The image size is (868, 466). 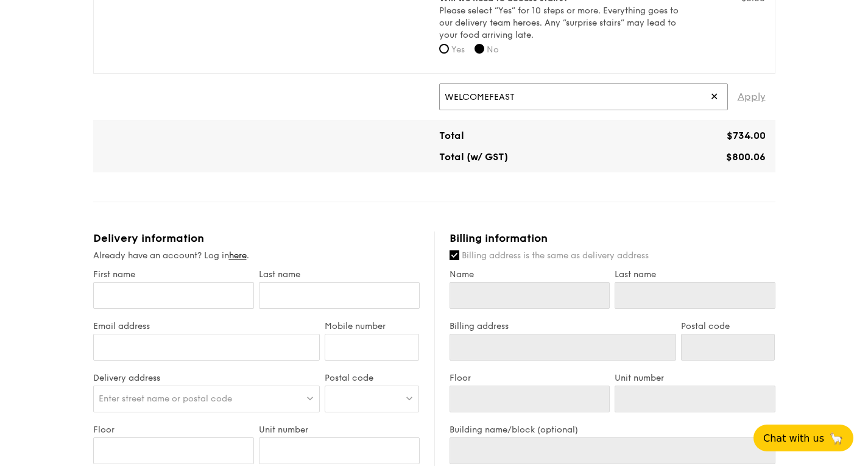 I want to click on label: Delivery address, so click(x=207, y=378).